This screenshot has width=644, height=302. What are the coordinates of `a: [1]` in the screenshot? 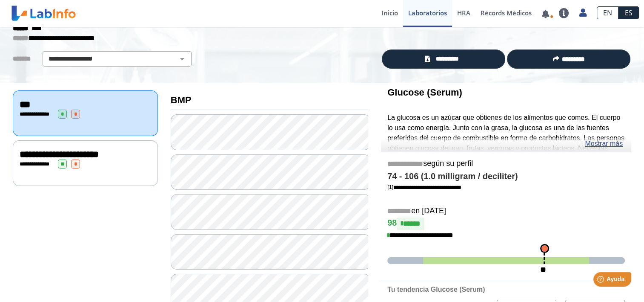 It's located at (424, 187).